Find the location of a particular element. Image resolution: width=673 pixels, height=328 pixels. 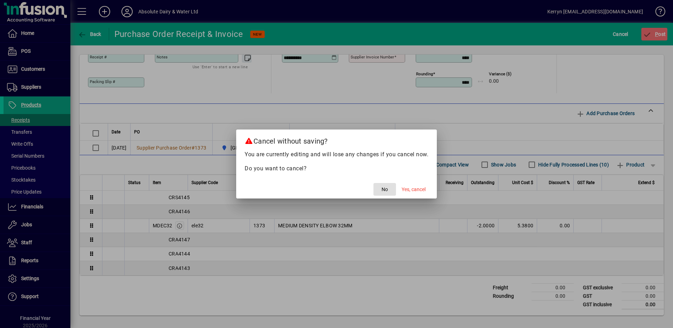

button: Yes, cancel is located at coordinates (413, 189).